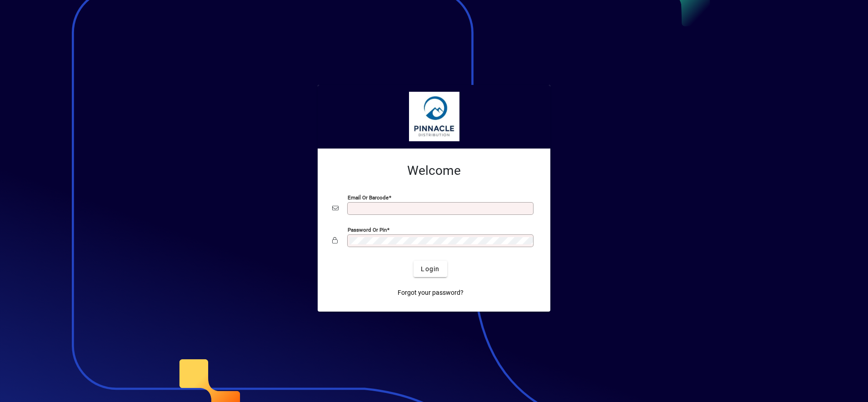 This screenshot has height=402, width=868. Describe the element at coordinates (367, 230) in the screenshot. I see `mat-label: Password or Pin` at that location.